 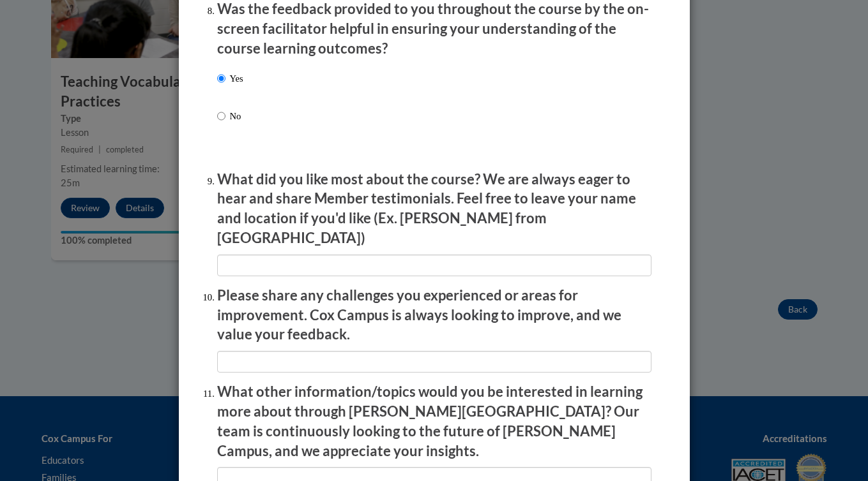 I want to click on p: Please share any challenges you experienced or areas for improvement. Cox Campus is always lookin..., so click(x=434, y=315).